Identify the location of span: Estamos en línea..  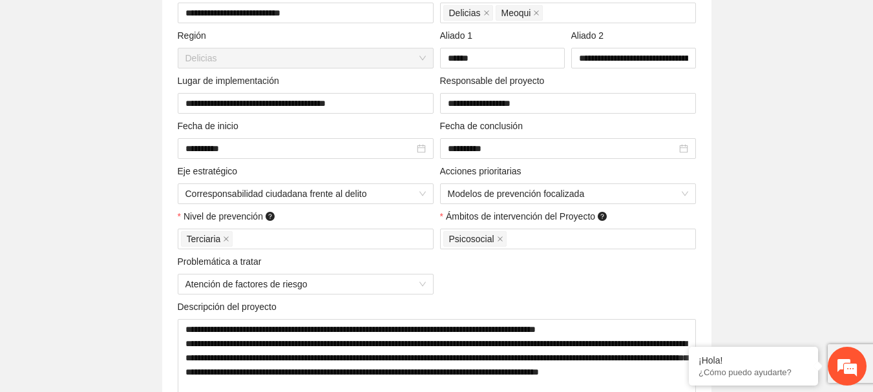
(127, 190).